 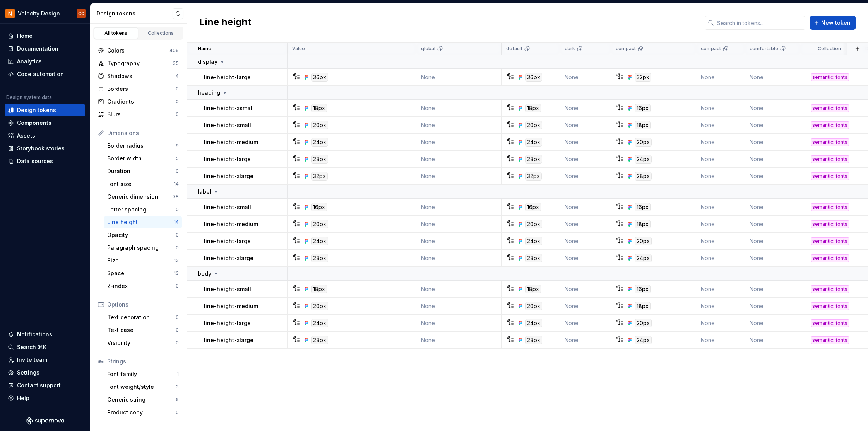 What do you see at coordinates (140, 63) in the screenshot?
I see `div: Typography` at bounding box center [140, 63].